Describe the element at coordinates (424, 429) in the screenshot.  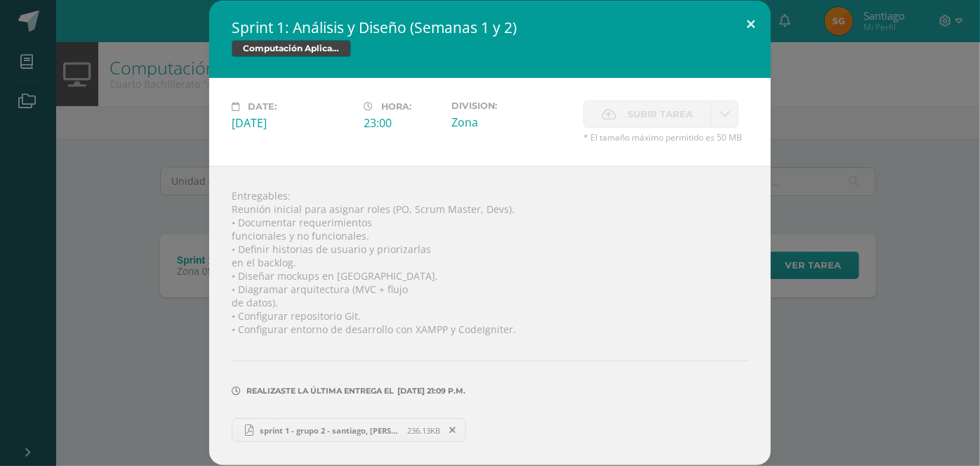
I see `span: 236.13KB` at that location.